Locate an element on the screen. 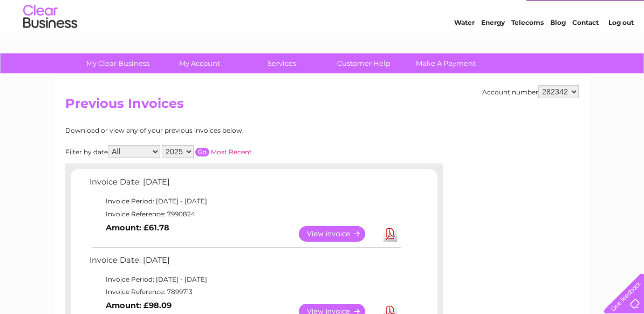 The image size is (644, 314). a: Contact is located at coordinates (585, 49).